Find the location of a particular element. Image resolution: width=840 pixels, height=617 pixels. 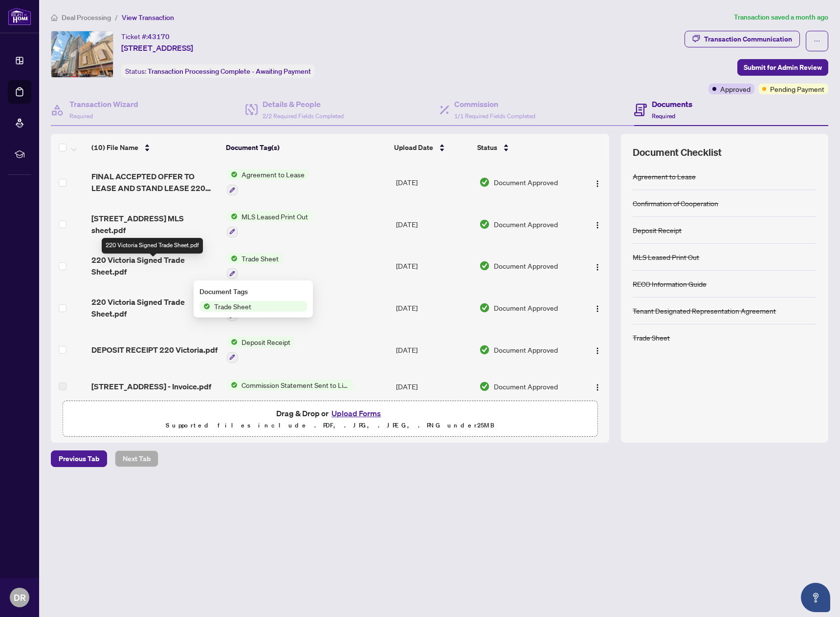

span: home is located at coordinates (54, 18).